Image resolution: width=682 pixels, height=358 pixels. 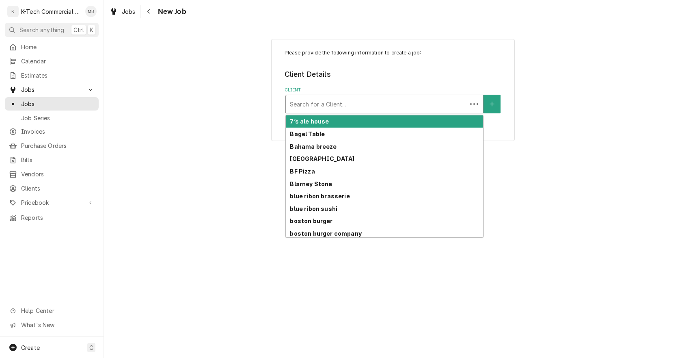 I want to click on a: Vendors, so click(x=52, y=174).